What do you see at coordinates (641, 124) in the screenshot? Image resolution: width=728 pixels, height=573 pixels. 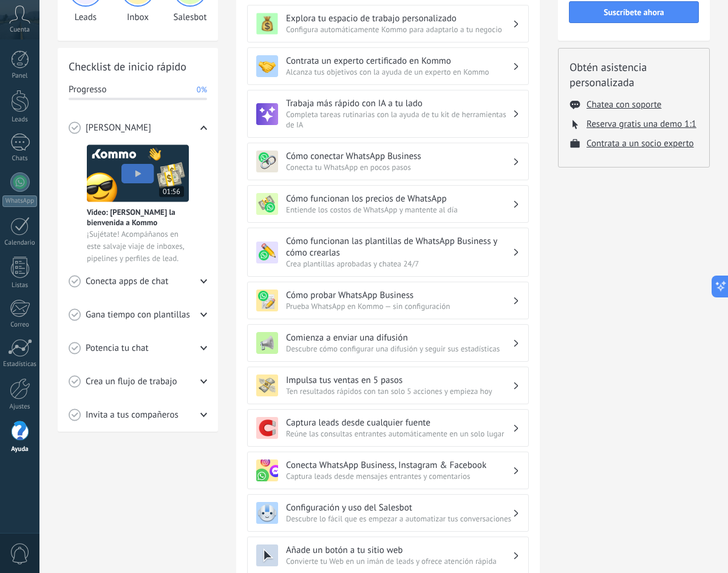 I see `button: Reserva gratis una demo 1:1` at bounding box center [641, 124].